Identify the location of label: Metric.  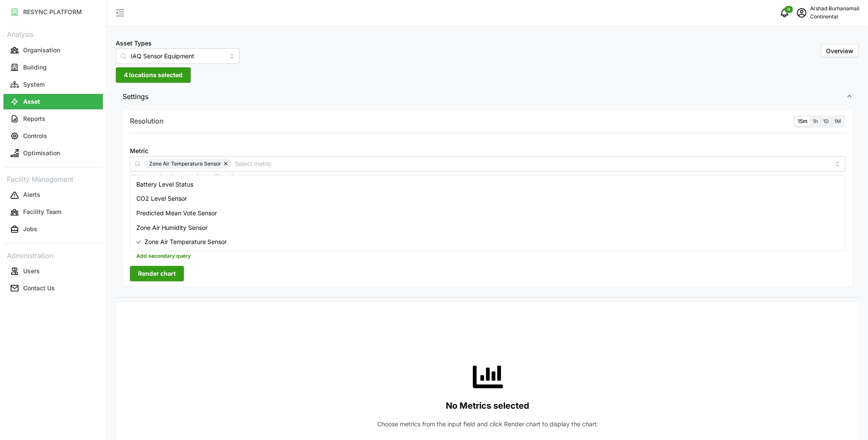
(139, 151).